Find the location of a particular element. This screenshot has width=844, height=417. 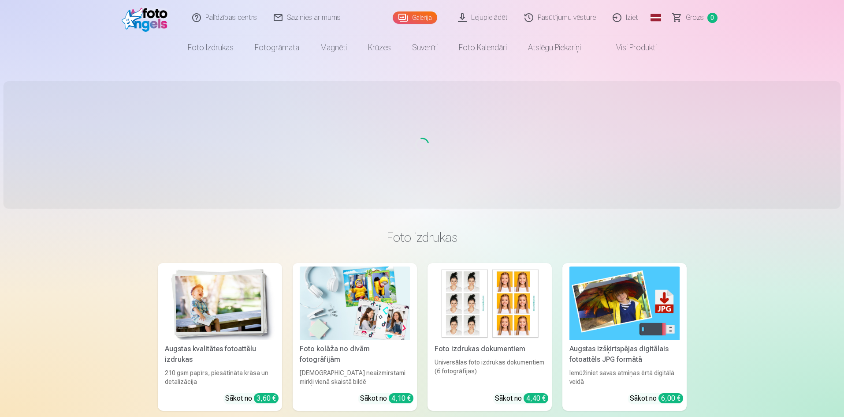

a: Foto izdrukas is located at coordinates (211, 48).